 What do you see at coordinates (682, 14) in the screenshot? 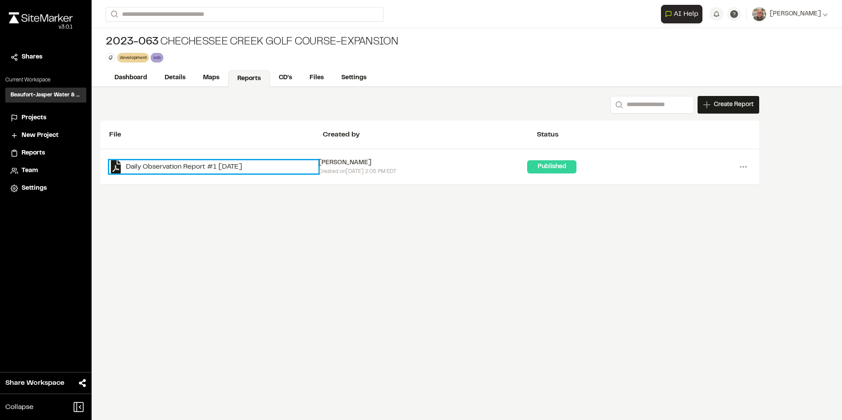
I see `button: Open AI Assistant` at bounding box center [682, 14].